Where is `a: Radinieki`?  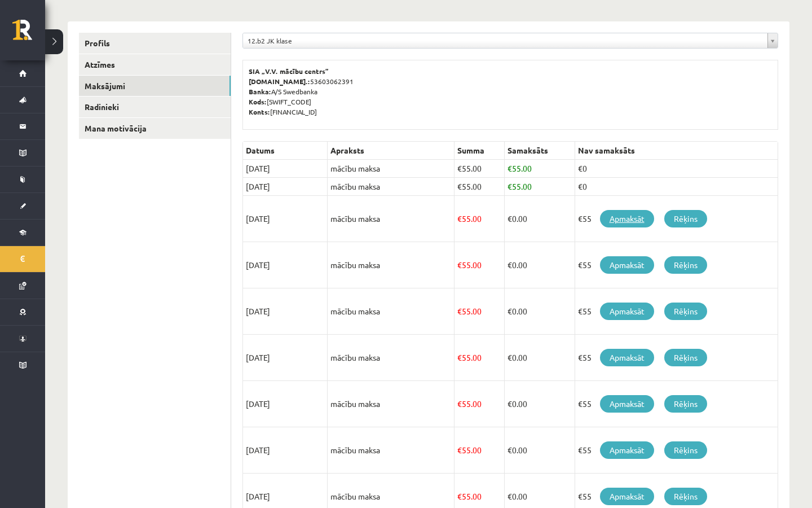
a: Radinieki is located at coordinates (154, 107).